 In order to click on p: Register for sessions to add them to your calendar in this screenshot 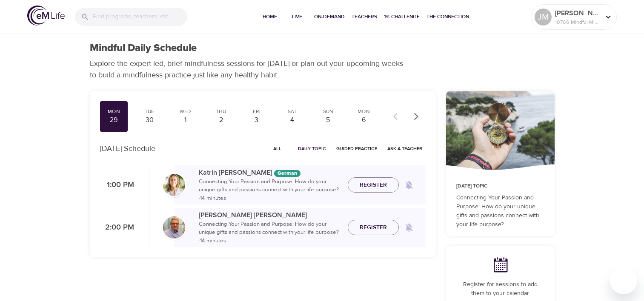, I will do `click(500, 289)`.